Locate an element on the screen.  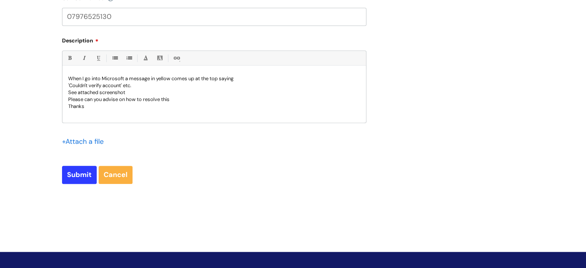
p: Thanks is located at coordinates (214, 106).